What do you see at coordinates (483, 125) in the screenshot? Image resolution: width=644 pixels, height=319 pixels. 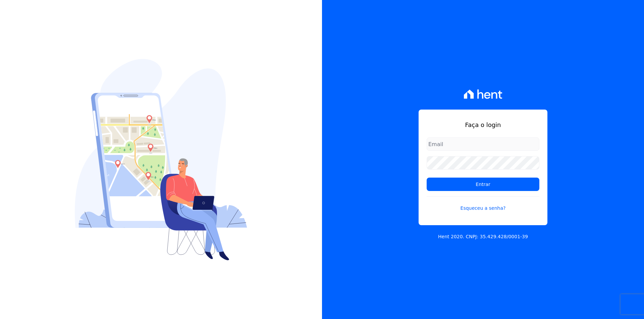 I see `h1: Faça o login` at bounding box center [483, 125].